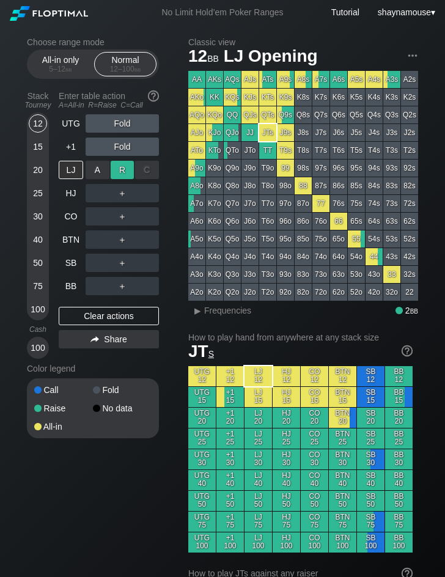  What do you see at coordinates (197, 79) in the screenshot?
I see `div: AA` at bounding box center [197, 79].